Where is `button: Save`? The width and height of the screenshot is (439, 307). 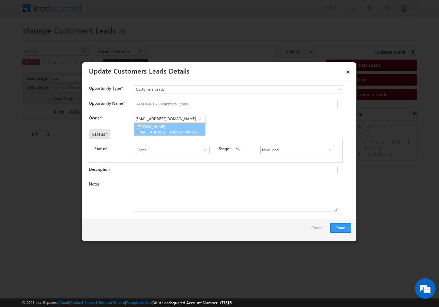
button: Save is located at coordinates (340, 228).